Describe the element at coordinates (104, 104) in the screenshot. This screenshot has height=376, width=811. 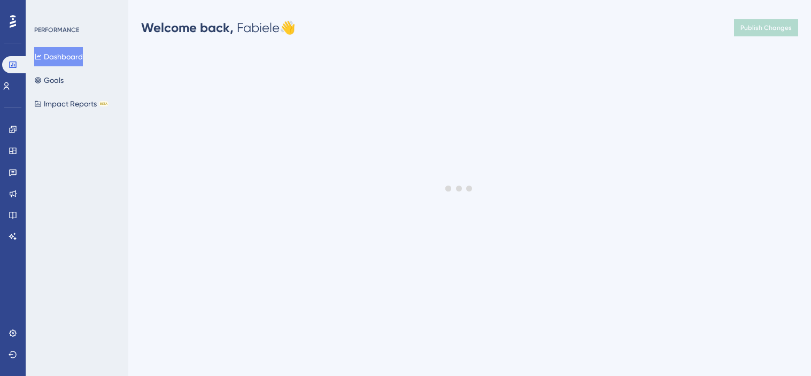
I see `div: BETA` at that location.